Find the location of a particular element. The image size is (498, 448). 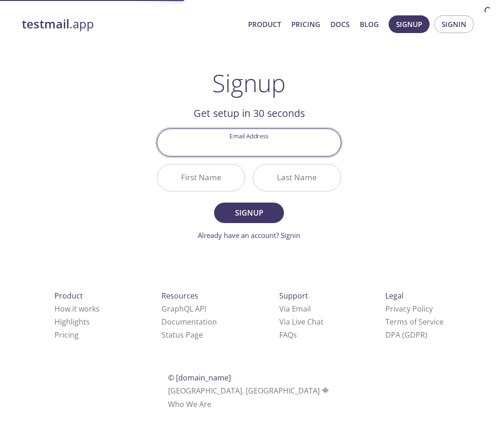

h1: Signup is located at coordinates (249, 83).